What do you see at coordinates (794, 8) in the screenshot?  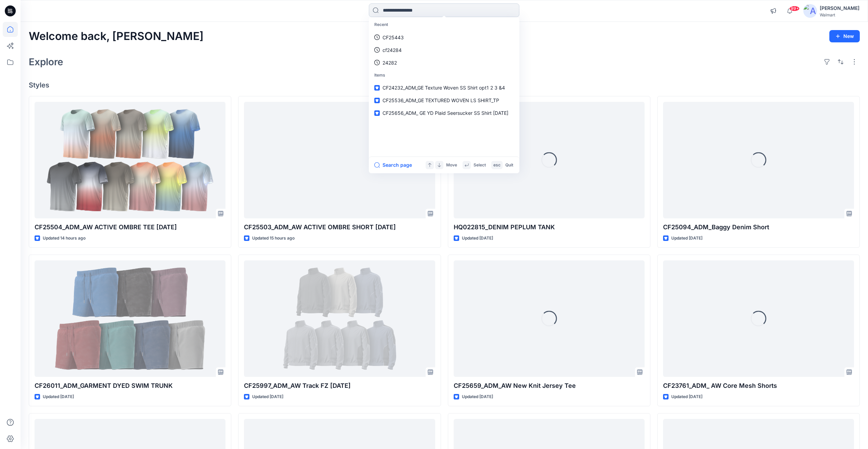 I see `span: 99+` at bounding box center [794, 8].